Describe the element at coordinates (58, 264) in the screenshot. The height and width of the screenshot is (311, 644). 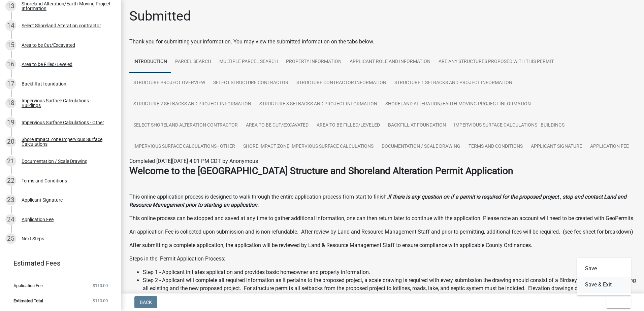
I see `a: Estimated Fees` at that location.